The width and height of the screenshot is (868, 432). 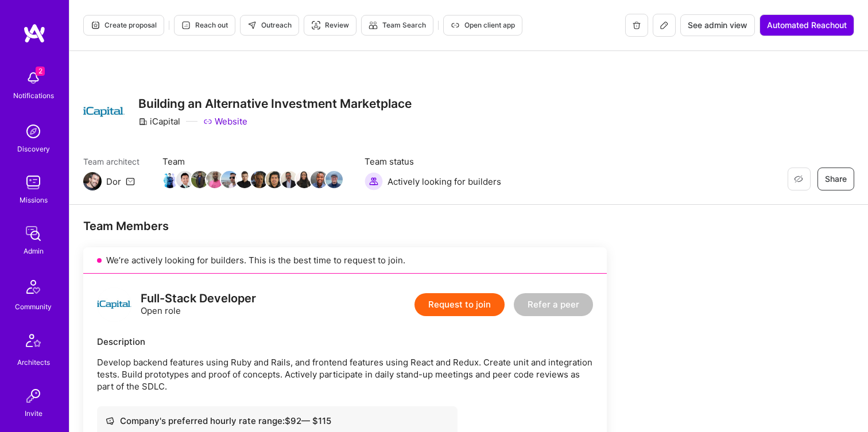 What do you see at coordinates (345, 226) in the screenshot?
I see `div: Team Members` at bounding box center [345, 226].